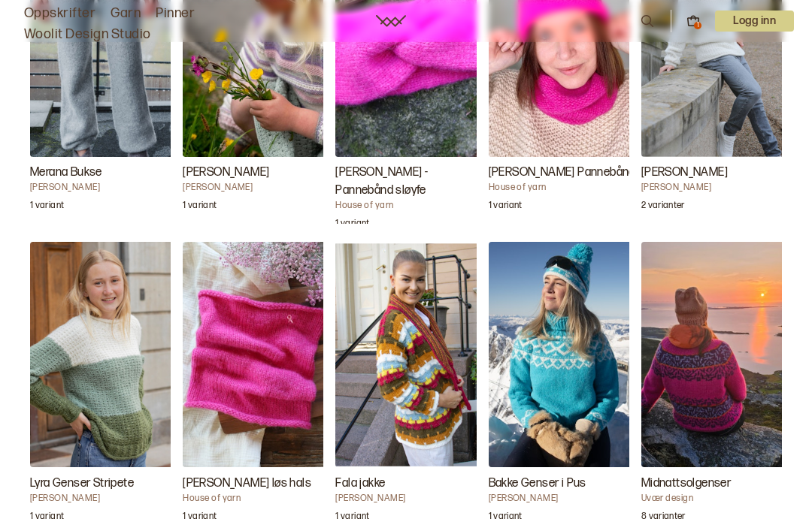 This screenshot has height=531, width=812. Describe the element at coordinates (663, 519) in the screenshot. I see `p: 8 varianter` at that location.